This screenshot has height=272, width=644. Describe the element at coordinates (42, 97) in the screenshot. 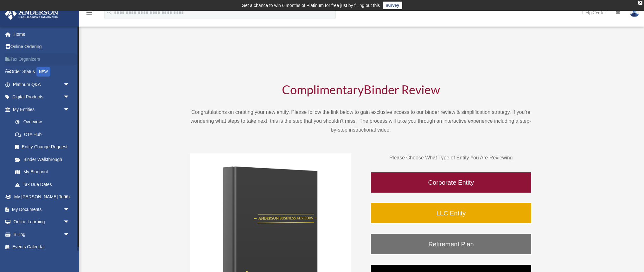

I see `a: Digital Productsarrow_drop_down` at that location.